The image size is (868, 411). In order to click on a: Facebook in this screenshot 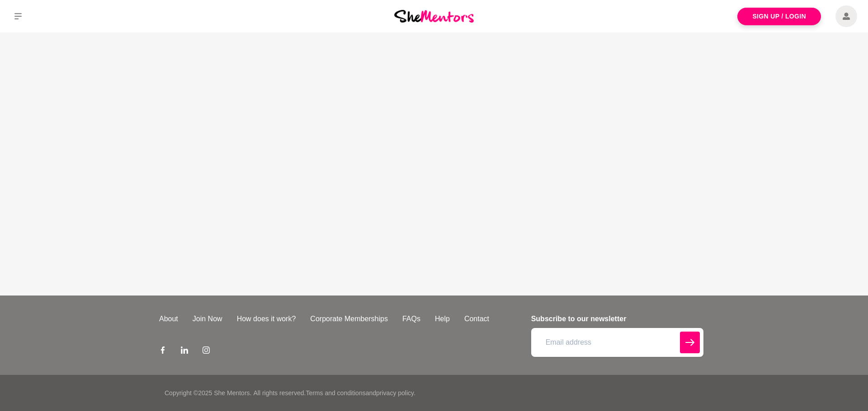, I will do `click(163, 352)`.